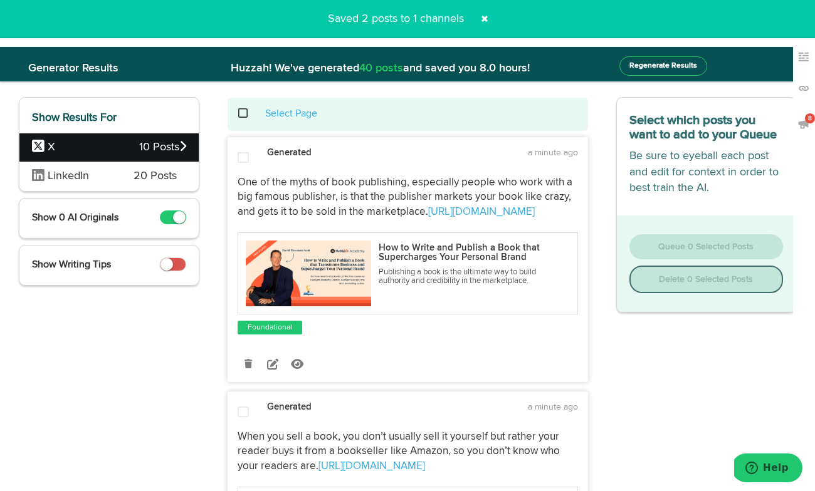 The image size is (815, 491). I want to click on span: 40 posts, so click(381, 68).